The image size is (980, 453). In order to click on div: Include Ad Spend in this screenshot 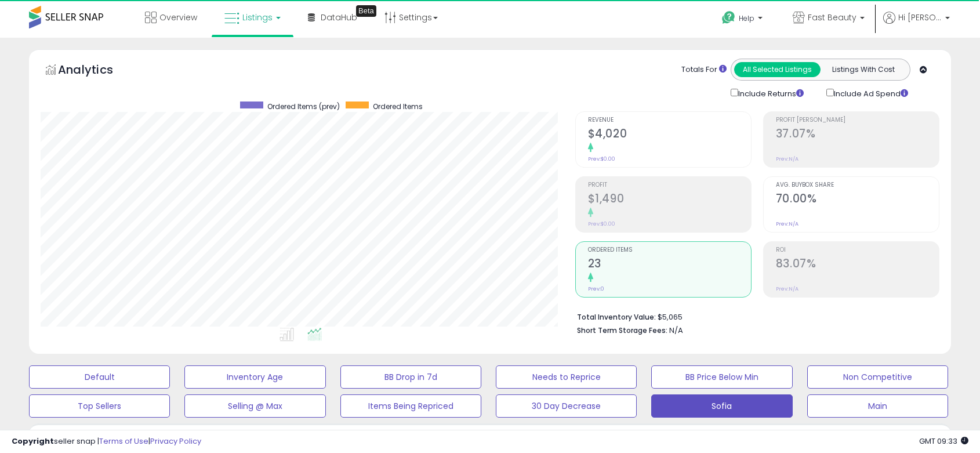, I will do `click(872, 93)`.